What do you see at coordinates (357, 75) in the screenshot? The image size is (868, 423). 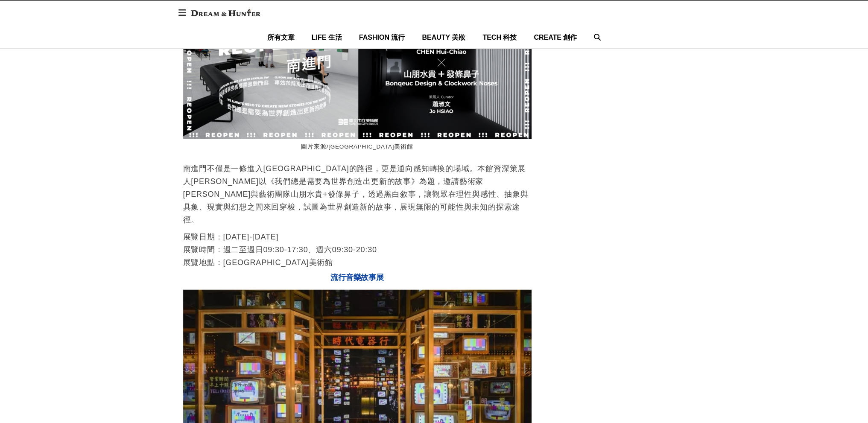 I see `img: 2025下半年展覽推薦，哆啦A夢台北站、美國大都會博物館名作展、流行音樂故事展等，台北展覽資訊檔期總整理！` at bounding box center [357, 75].